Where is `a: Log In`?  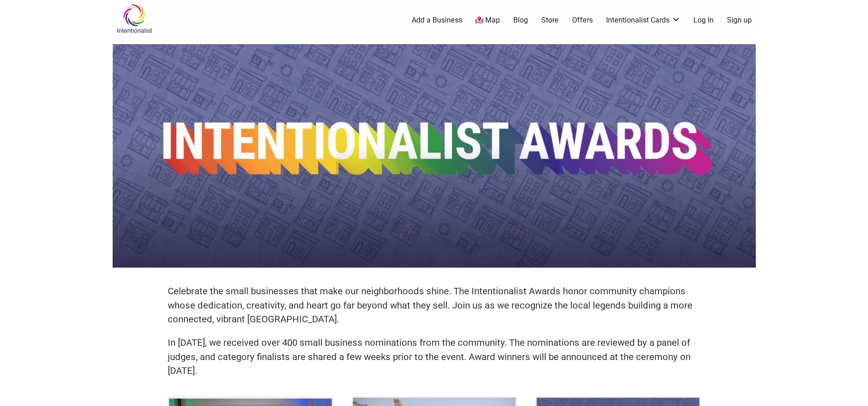
a: Log In is located at coordinates (703, 20).